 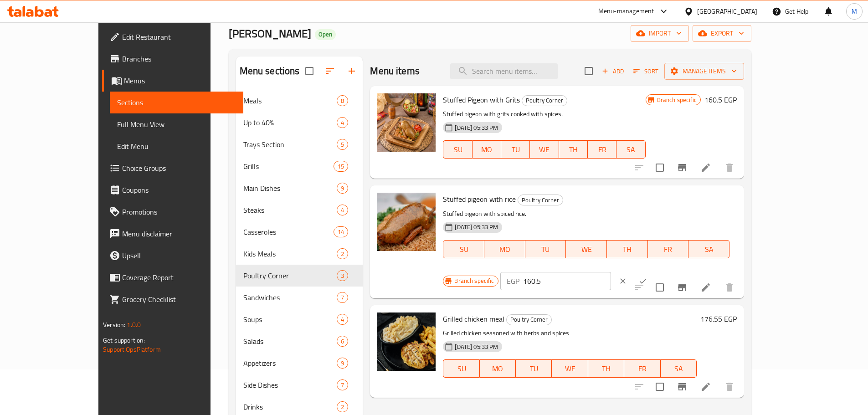 What do you see at coordinates (299, 319) in the screenshot?
I see `div: Soups4` at bounding box center [299, 319].